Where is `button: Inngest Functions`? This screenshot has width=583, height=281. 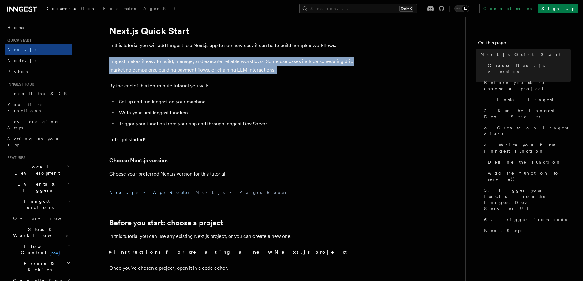
button: Inngest Functions is located at coordinates (38, 204).